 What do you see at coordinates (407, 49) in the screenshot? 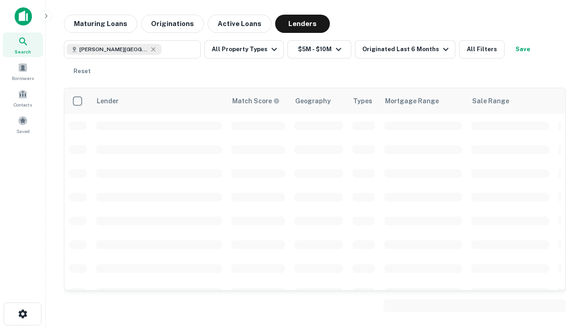
I see `div: Originated Last 6 Months` at bounding box center [407, 49].